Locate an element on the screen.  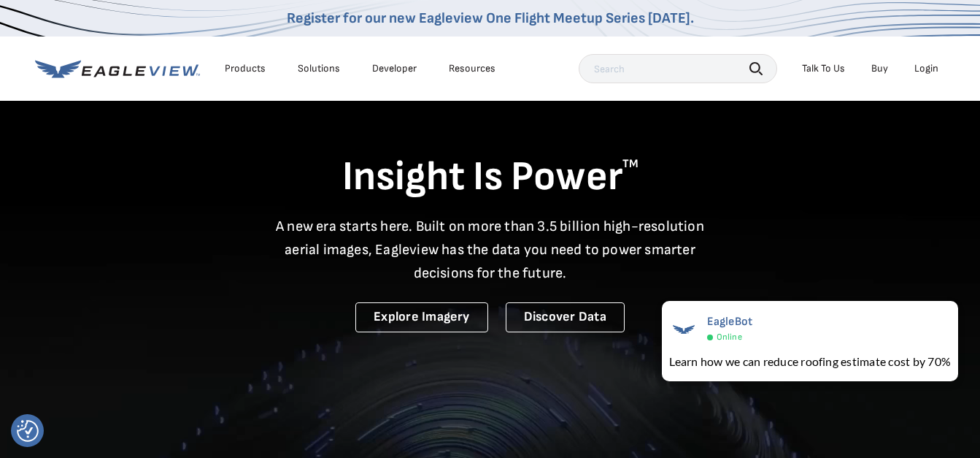
div: Talk To Us is located at coordinates (822, 68).